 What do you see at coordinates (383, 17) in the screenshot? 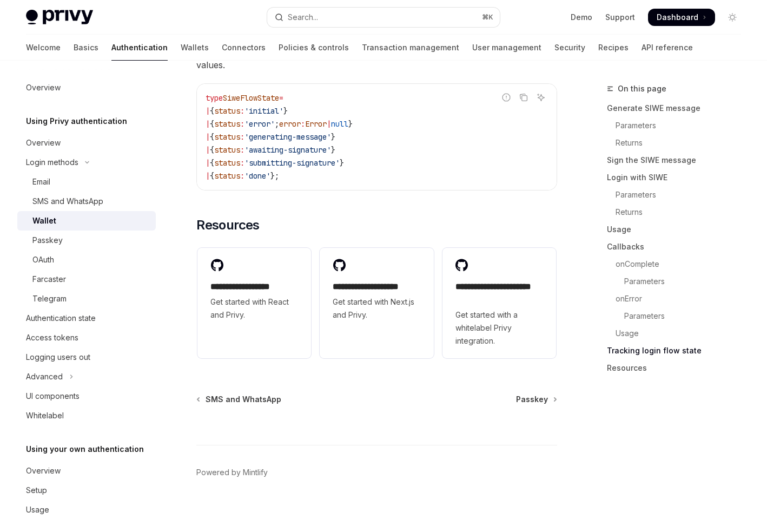
I see `button: Open search` at bounding box center [383, 17].